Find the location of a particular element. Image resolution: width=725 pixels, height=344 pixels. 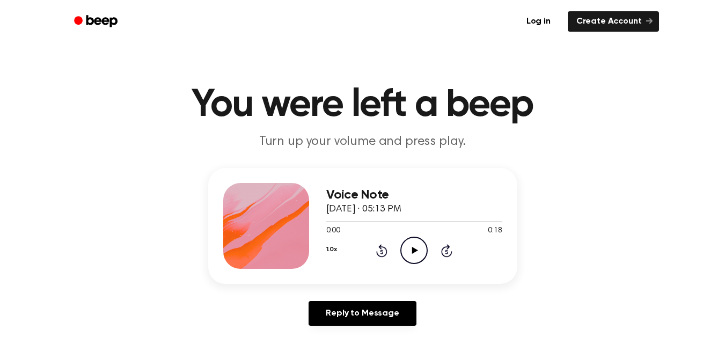

p: Turn up your volume and press play. is located at coordinates (363, 142).